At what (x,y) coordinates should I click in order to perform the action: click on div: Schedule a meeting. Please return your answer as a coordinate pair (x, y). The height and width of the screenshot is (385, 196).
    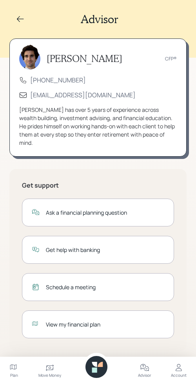
    Looking at the image, I should click on (105, 287).